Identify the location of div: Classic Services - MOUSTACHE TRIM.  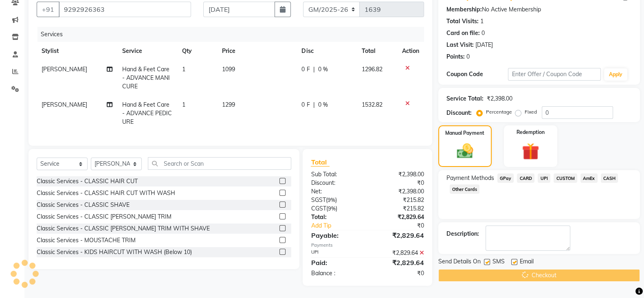
(86, 240).